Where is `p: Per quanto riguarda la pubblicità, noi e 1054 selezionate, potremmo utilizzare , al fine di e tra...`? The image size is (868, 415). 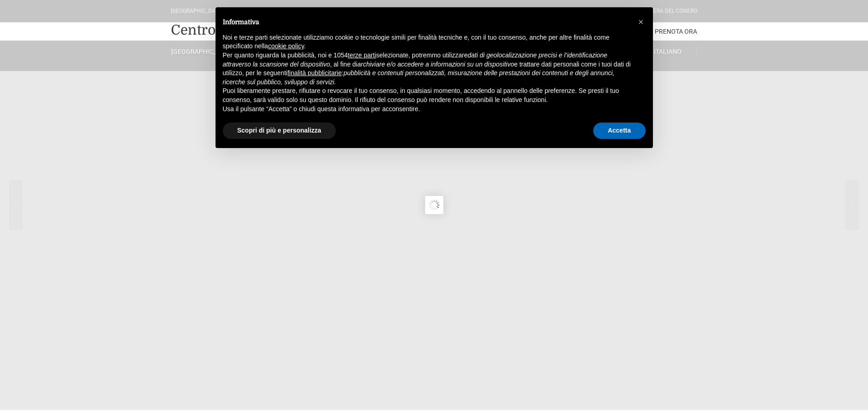
p: Per quanto riguarda la pubblicità, noi e 1054 selezionate, potremmo utilizzare , al fine di e tra... is located at coordinates (427, 69).